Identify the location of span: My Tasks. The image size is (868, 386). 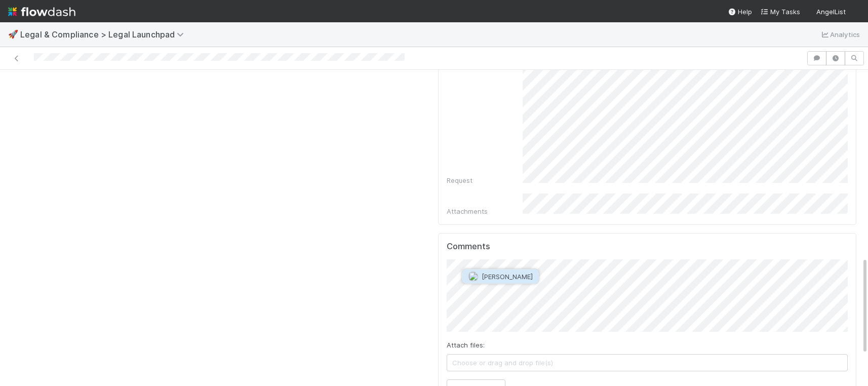
(780, 12).